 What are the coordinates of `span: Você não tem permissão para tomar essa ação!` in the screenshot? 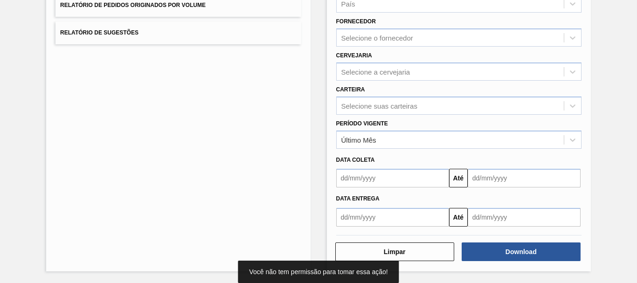 It's located at (318, 272).